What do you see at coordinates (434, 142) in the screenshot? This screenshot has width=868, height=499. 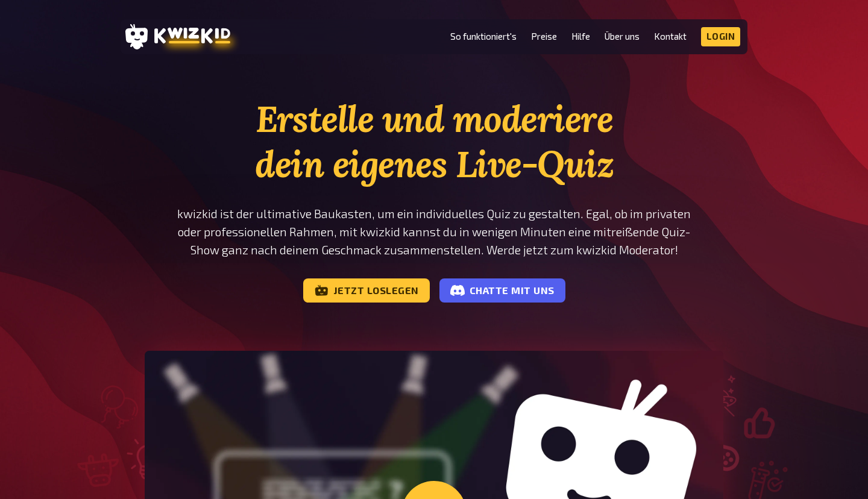 I see `h1: Erstelle und moderiere dein eigenes Live-Quiz` at bounding box center [434, 142].